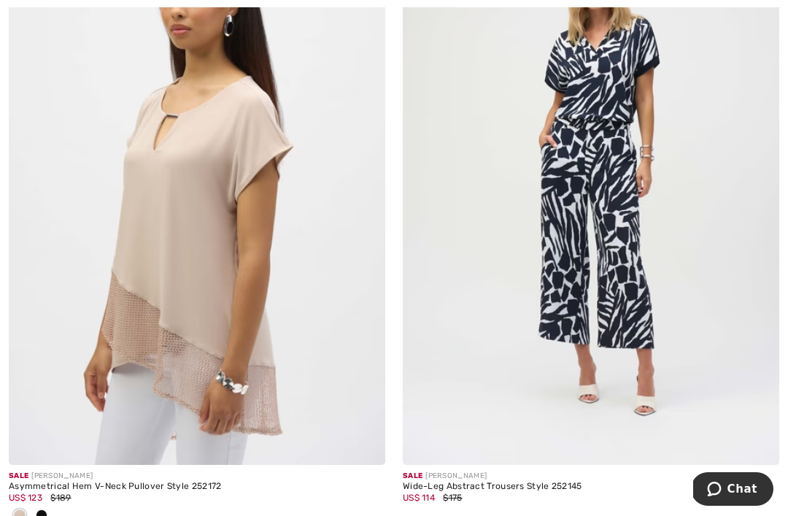 The height and width of the screenshot is (516, 788). What do you see at coordinates (197, 487) in the screenshot?
I see `div: Asymmetrical Hem V-Neck Pullover Style 252172` at bounding box center [197, 487].